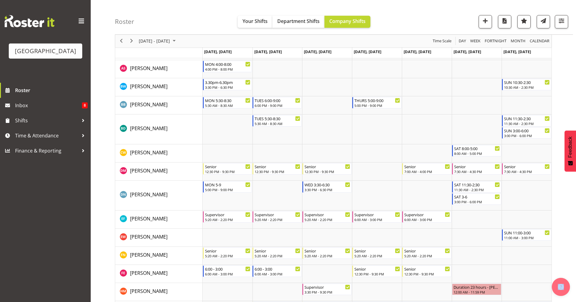 This screenshot has height=302, width=576. I want to click on div: October 06 - 12, 2025, so click(158, 41).